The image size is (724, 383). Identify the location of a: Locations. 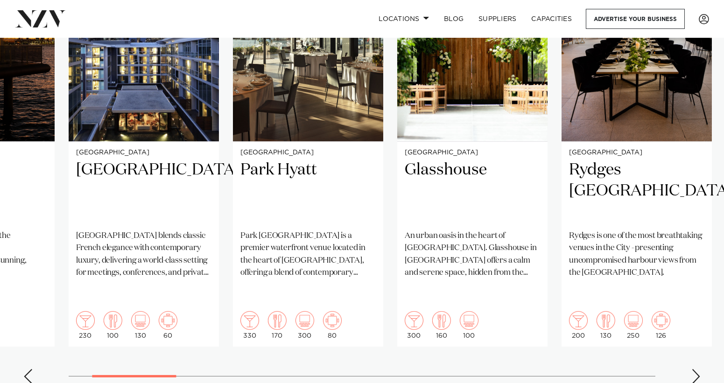
(404, 19).